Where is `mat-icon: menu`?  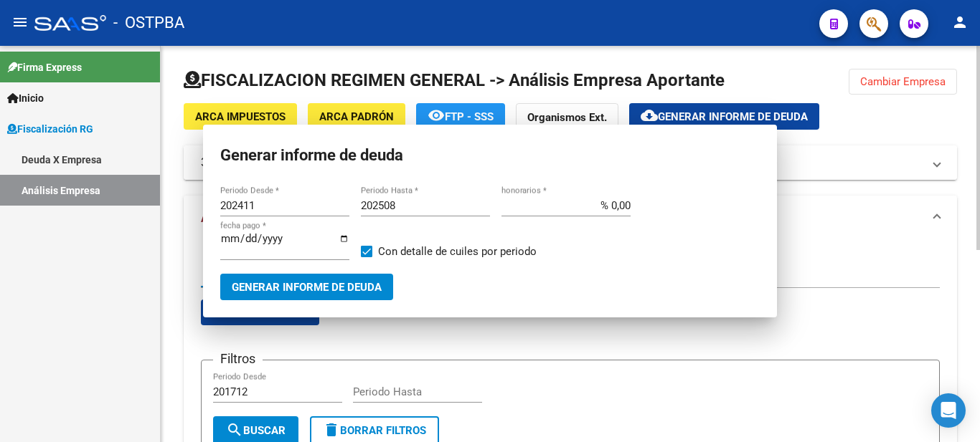 mat-icon: menu is located at coordinates (20, 23).